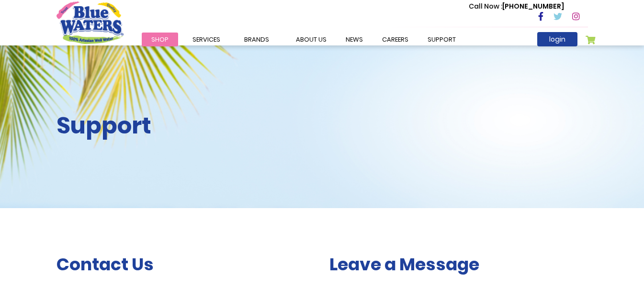 This screenshot has height=288, width=644. What do you see at coordinates (354, 39) in the screenshot?
I see `a: News` at bounding box center [354, 39].